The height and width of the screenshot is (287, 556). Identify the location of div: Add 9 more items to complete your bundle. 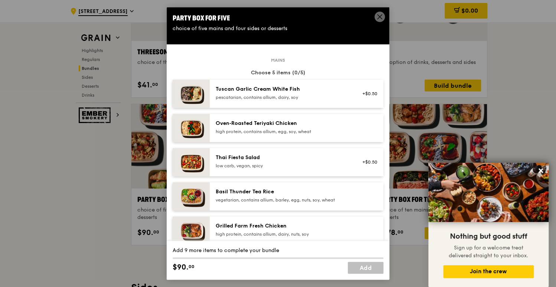
(278, 251).